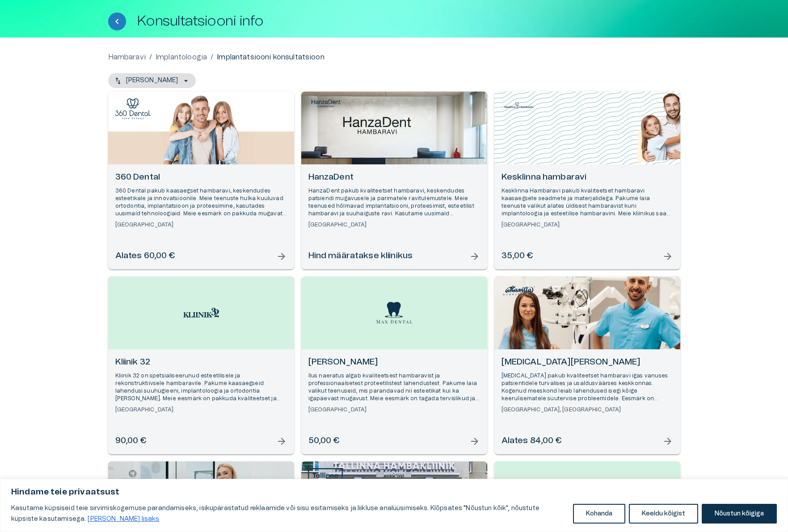 This screenshot has height=532, width=788. What do you see at coordinates (587, 178) in the screenshot?
I see `h6: Kesklinna hambaravi` at bounding box center [587, 178].